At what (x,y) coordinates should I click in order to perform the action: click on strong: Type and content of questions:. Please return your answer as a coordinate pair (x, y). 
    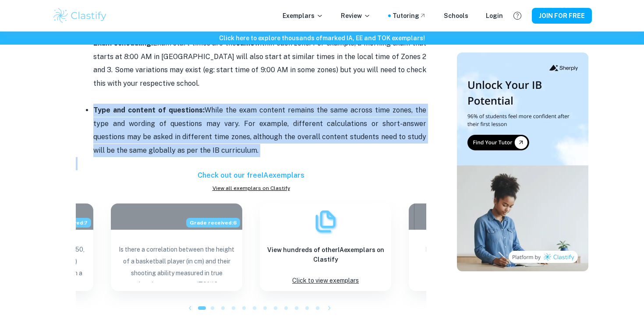
    Looking at the image, I should click on (149, 110).